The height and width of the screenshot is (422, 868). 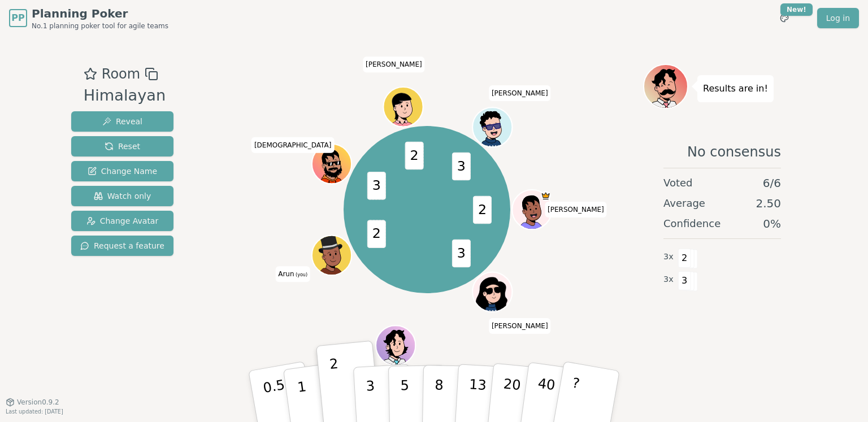 I want to click on span: Room, so click(x=121, y=74).